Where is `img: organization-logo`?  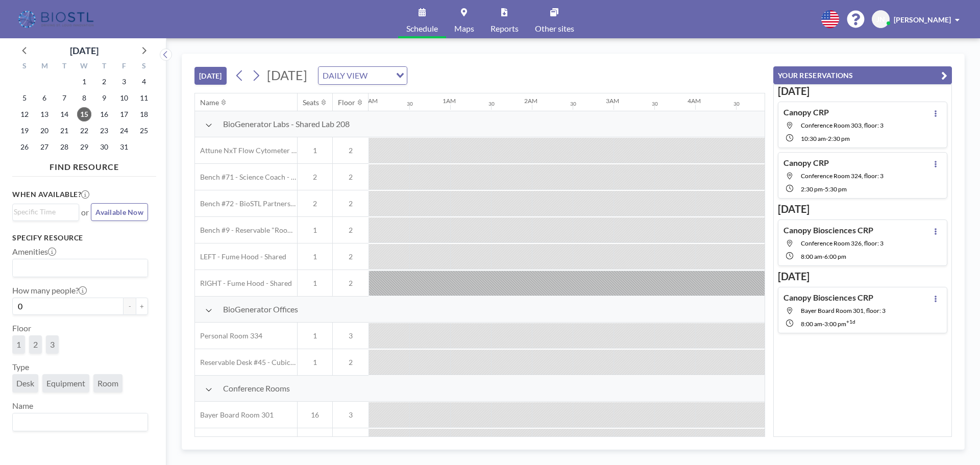 img: organization-logo is located at coordinates (57, 20).